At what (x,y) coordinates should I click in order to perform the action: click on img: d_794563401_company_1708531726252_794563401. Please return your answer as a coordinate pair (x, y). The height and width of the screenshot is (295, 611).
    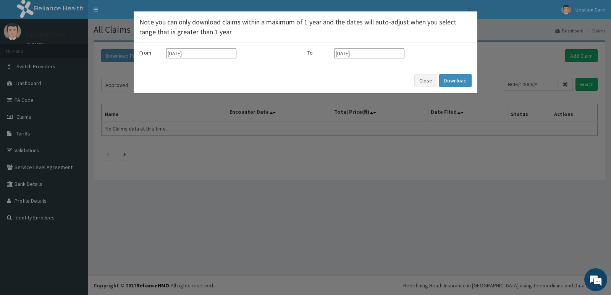
    Looking at the image, I should click on (23, 48).